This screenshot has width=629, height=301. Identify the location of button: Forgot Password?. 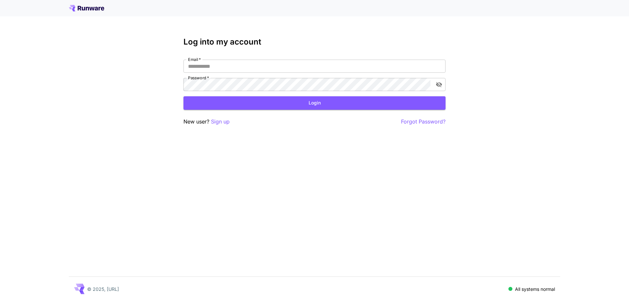
(423, 122).